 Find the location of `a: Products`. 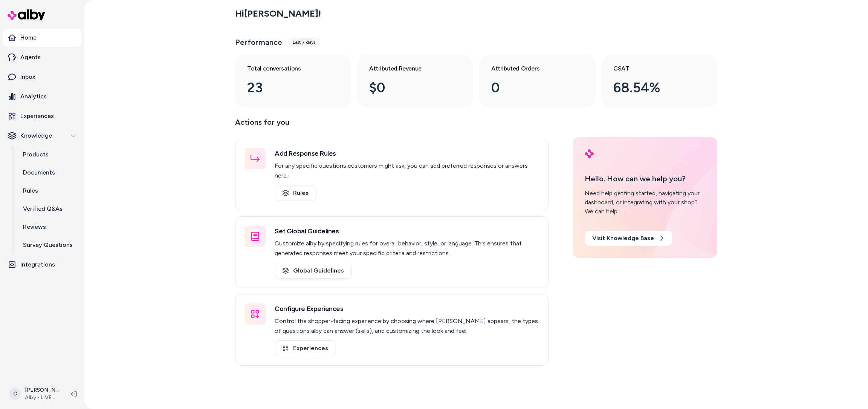

a: Products is located at coordinates (49, 155).